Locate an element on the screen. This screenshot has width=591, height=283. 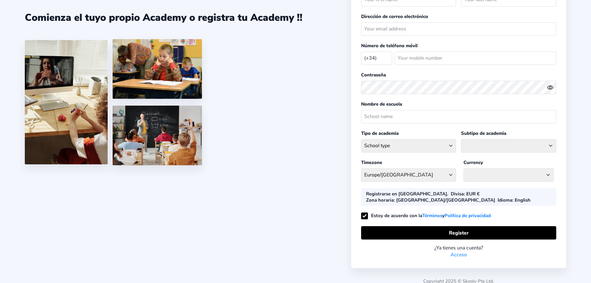
a: Acceso is located at coordinates (459, 255).